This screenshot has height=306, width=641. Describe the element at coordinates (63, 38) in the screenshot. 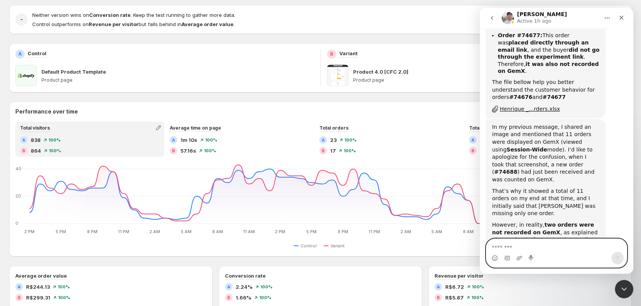

I see `b: placed directly through an email link` at that location.